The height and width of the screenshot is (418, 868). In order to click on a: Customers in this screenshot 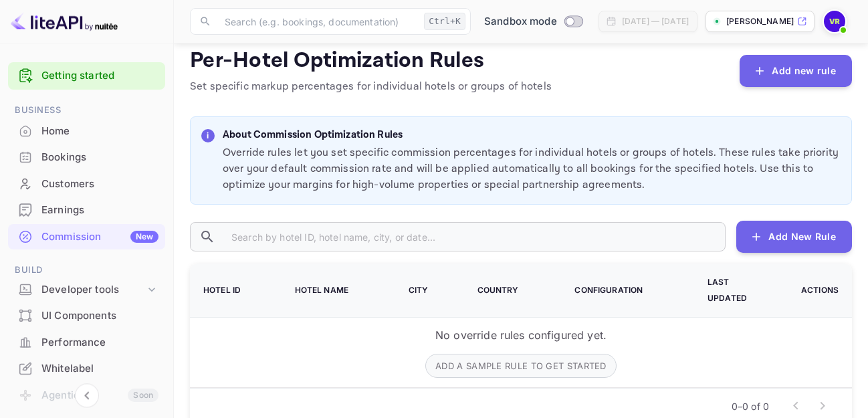, I will do `click(86, 184)`.